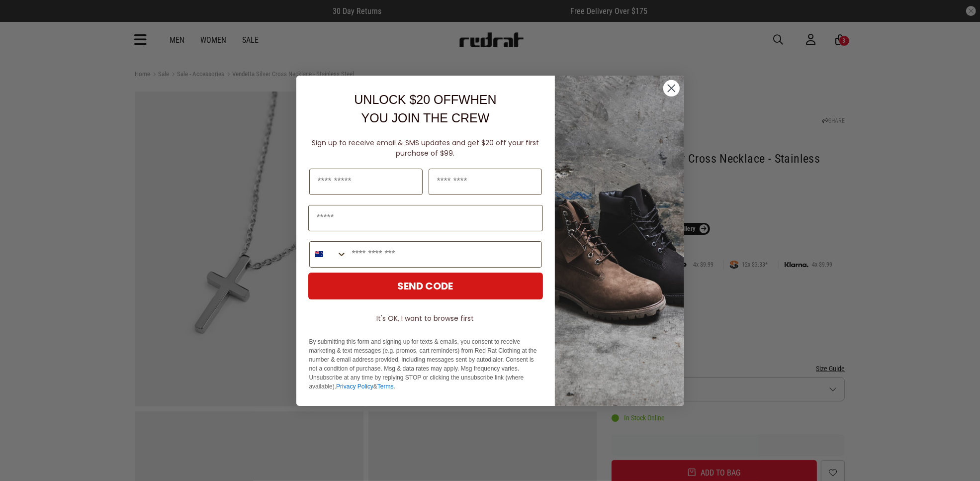 Image resolution: width=980 pixels, height=481 pixels. What do you see at coordinates (425, 148) in the screenshot?
I see `span: Sign up to receive email & SMS updates and get $20 off your first purchase of $99.` at bounding box center [425, 148].